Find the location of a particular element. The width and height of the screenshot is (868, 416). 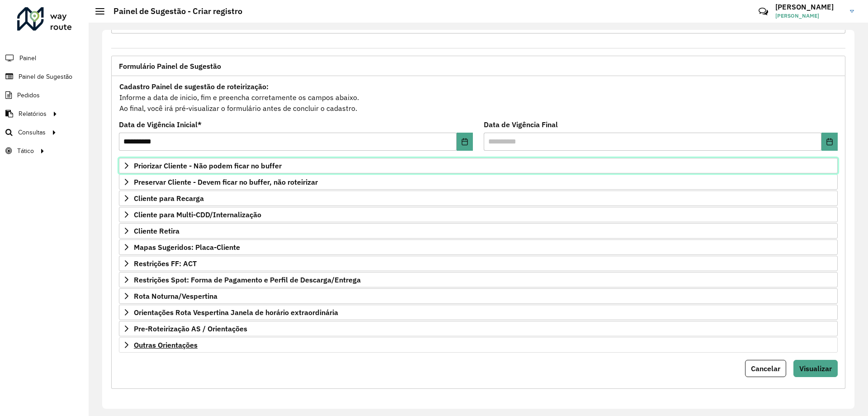

span: Restrições FF: ACT is located at coordinates (165, 264).